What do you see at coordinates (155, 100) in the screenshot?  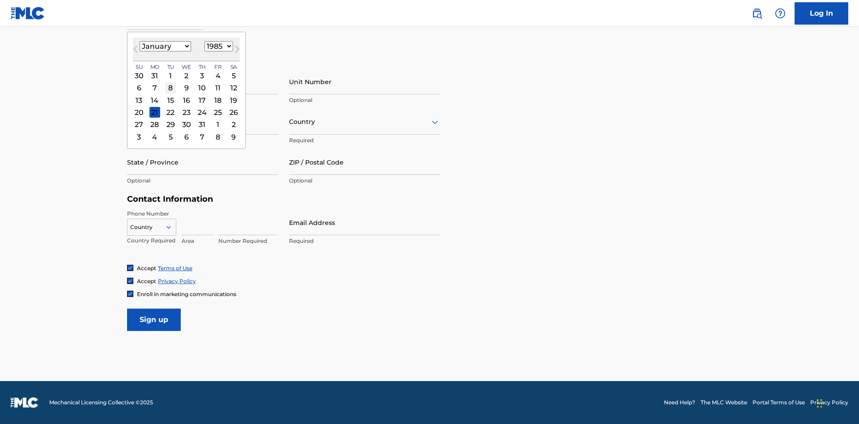 I see `div: Choose Monday, January 14th, 1985` at bounding box center [155, 100].